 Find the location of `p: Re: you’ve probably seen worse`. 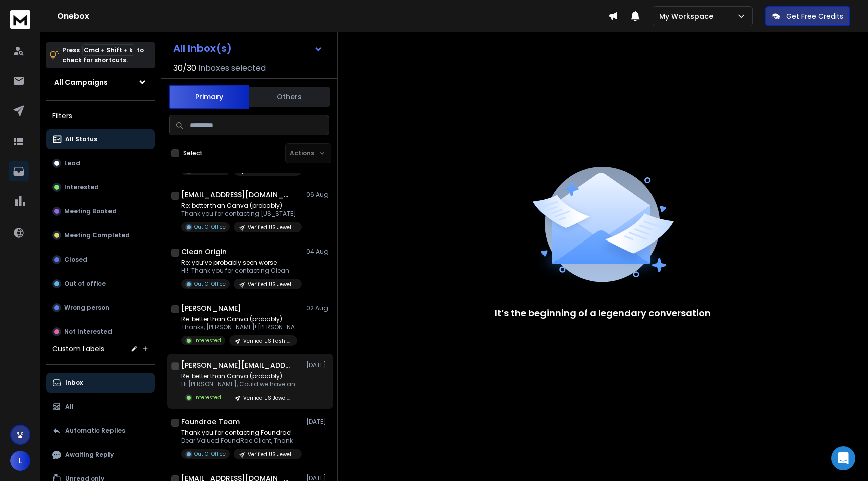

p: Re: you’ve probably seen worse is located at coordinates (242, 262).